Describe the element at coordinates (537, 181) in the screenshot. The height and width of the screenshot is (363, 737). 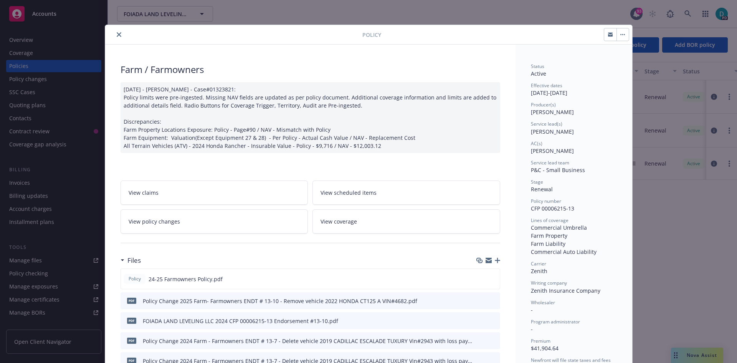
I see `span: Stage` at that location.